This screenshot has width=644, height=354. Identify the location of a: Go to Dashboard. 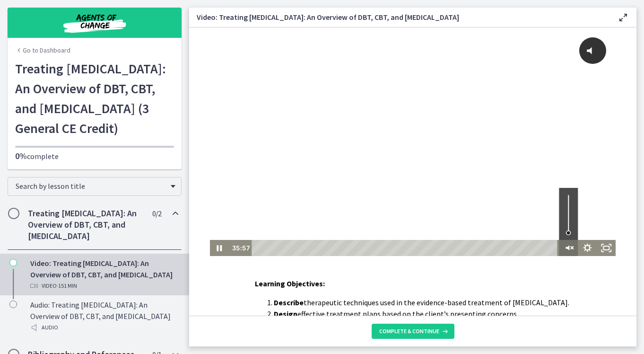
(43, 50).